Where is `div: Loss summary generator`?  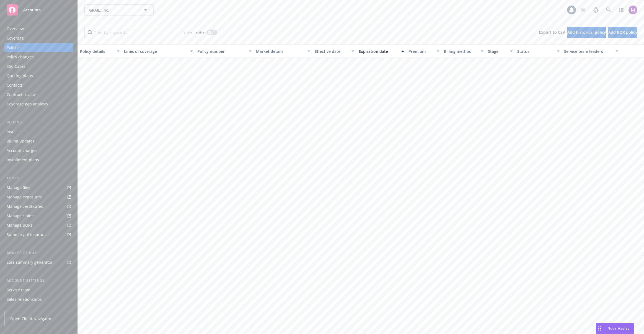 div: Loss summary generator is located at coordinates (30, 262).